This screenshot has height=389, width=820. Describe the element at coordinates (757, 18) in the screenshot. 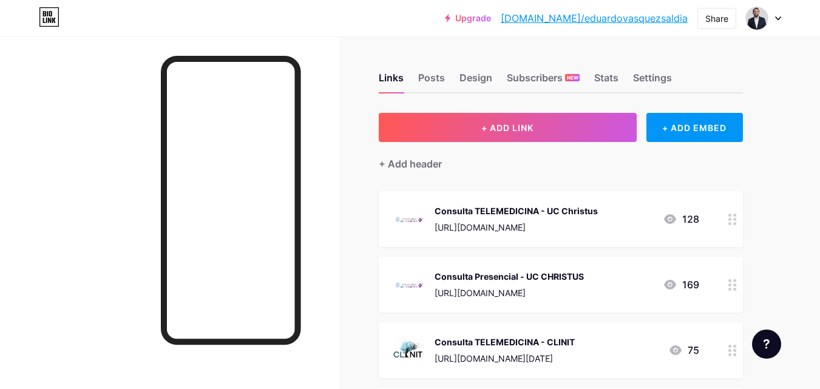

I see `img: eduardovasquezsaldia` at that location.